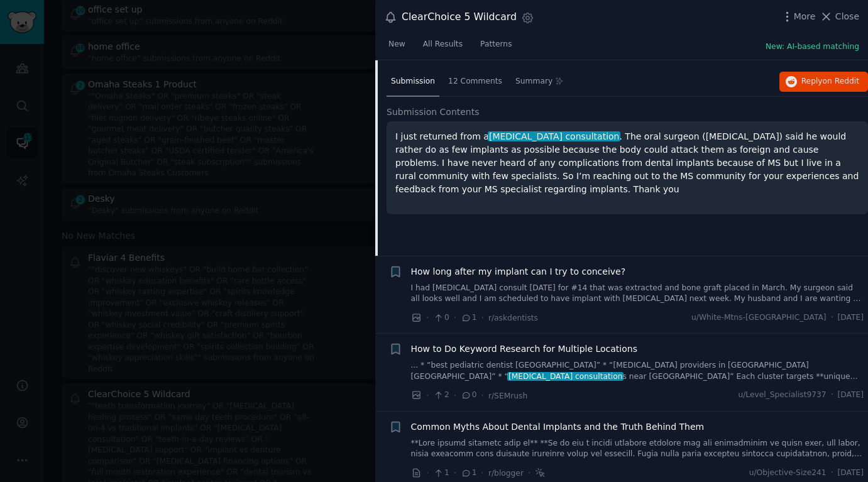 The image size is (868, 482). I want to click on span: Patterns, so click(496, 45).